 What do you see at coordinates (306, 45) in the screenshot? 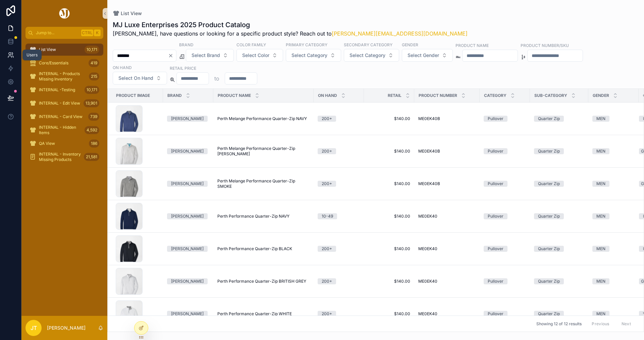
I see `label: Primary Category` at bounding box center [306, 45].